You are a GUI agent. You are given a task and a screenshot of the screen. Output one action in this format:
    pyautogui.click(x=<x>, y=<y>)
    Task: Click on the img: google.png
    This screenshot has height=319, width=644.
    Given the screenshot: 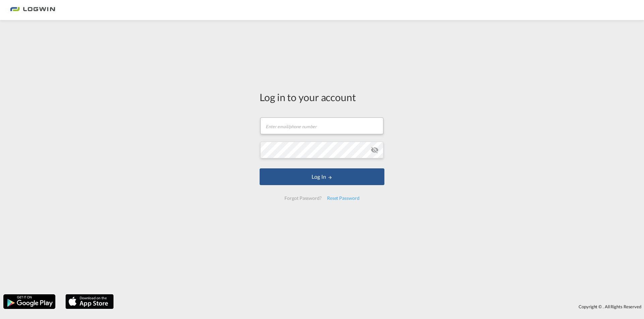 What is the action you would take?
    pyautogui.click(x=29, y=302)
    